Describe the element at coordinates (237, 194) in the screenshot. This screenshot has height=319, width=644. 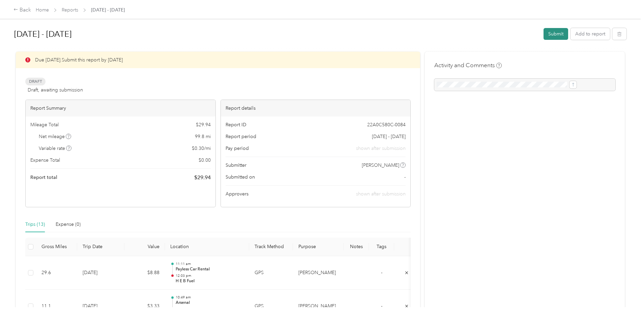
I see `span: Approvers` at that location.